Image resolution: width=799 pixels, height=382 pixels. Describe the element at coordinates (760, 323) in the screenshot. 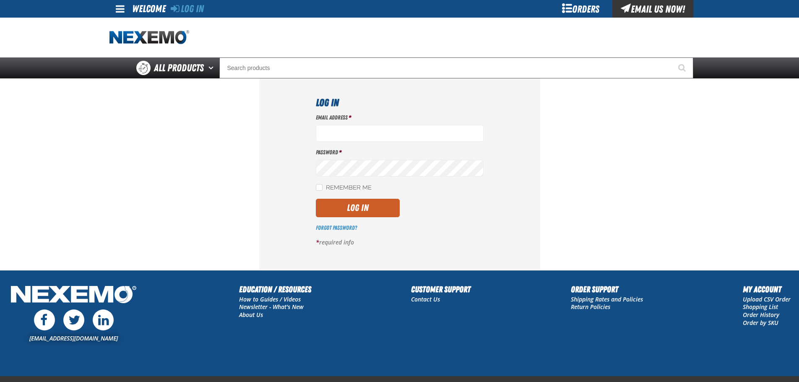

I see `a: Order by SKU` at that location.